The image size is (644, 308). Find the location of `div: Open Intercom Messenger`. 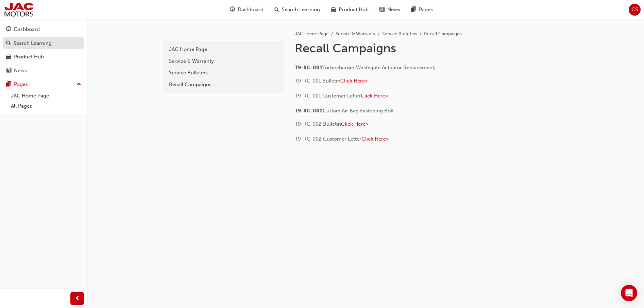

div: Open Intercom Messenger is located at coordinates (629, 293).